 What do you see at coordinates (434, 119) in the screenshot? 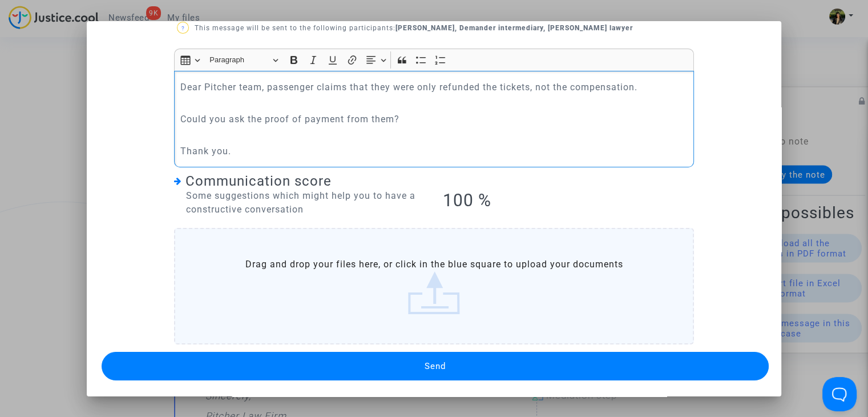
I see `p: Could you ask the proof of payment from them?` at bounding box center [434, 119].